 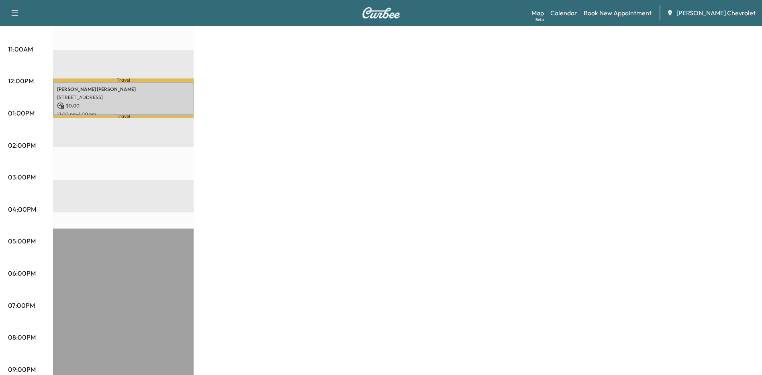 What do you see at coordinates (22, 337) in the screenshot?
I see `p: 08:00PM` at bounding box center [22, 337].